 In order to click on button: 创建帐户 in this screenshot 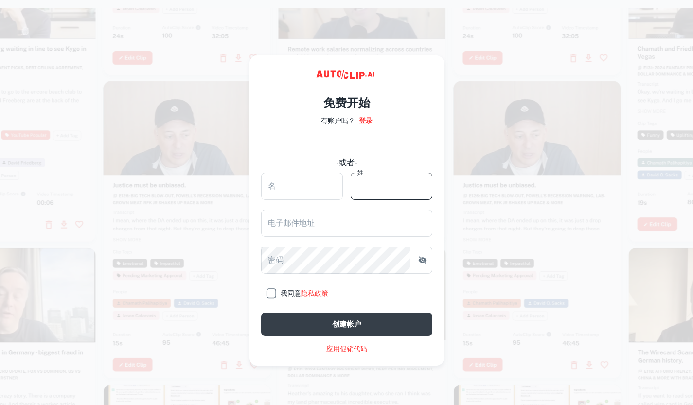, I will do `click(347, 324)`.